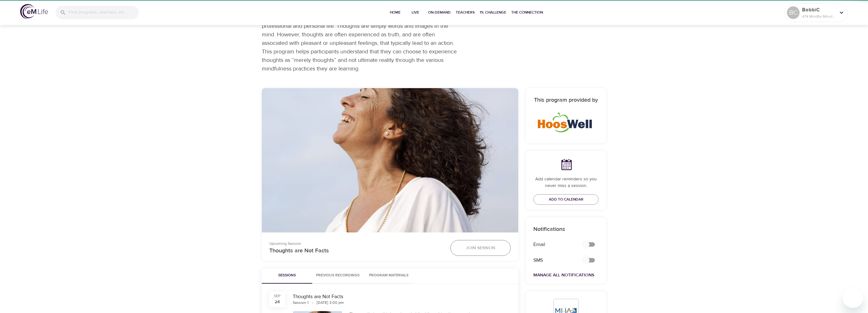  I want to click on span: On-Demand, so click(440, 12).